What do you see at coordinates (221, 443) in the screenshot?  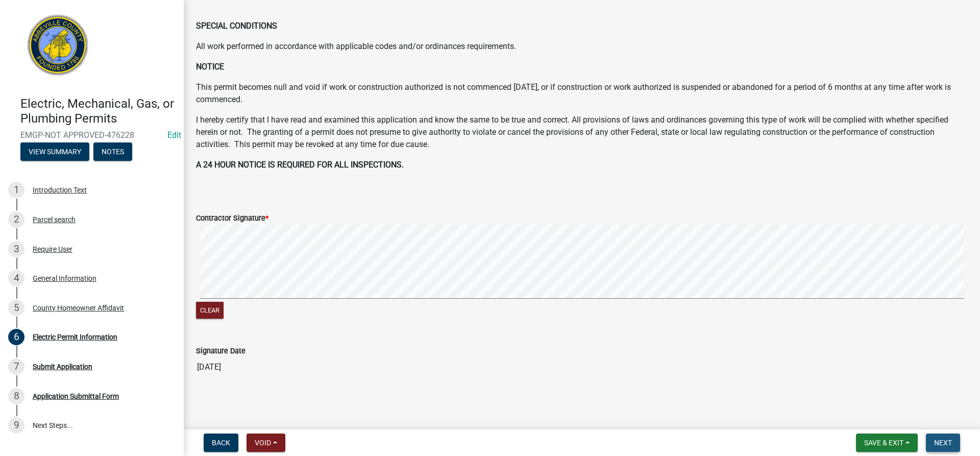 I see `button: Back` at bounding box center [221, 443].